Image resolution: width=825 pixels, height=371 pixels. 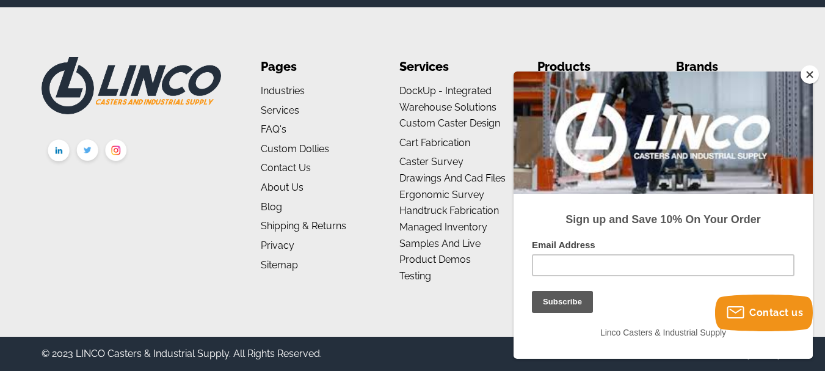 What do you see at coordinates (286, 167) in the screenshot?
I see `a: Contact Us` at bounding box center [286, 167].